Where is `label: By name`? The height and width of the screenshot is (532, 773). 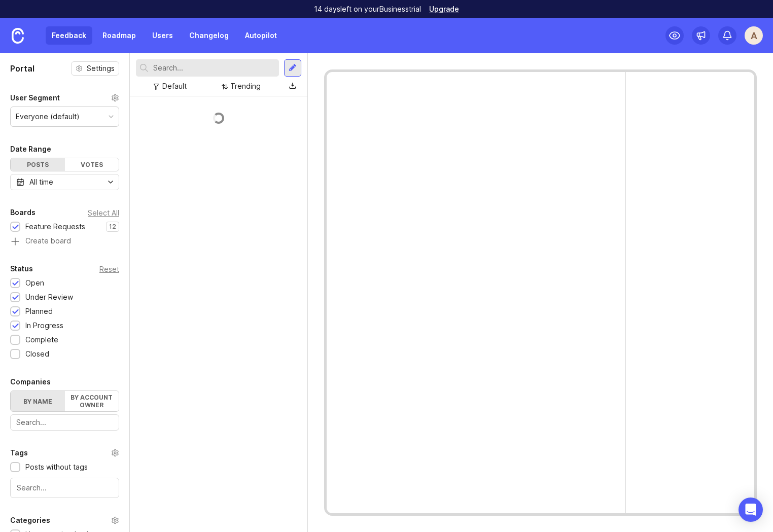
label: By name is located at coordinates (38, 401).